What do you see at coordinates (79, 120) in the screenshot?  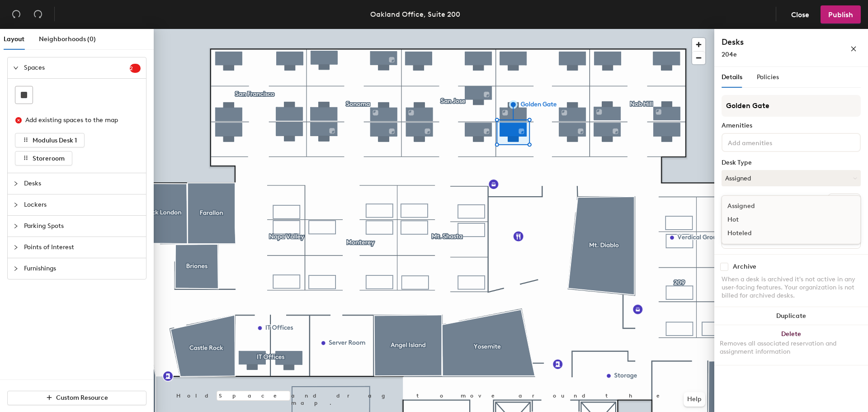 I see `div: Add existing spaces to the map` at bounding box center [79, 120].